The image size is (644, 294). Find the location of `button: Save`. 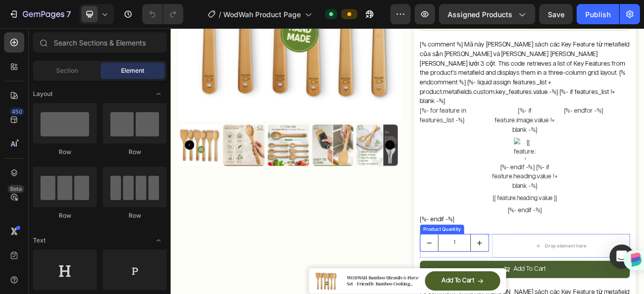

button: Save is located at coordinates (555, 14).